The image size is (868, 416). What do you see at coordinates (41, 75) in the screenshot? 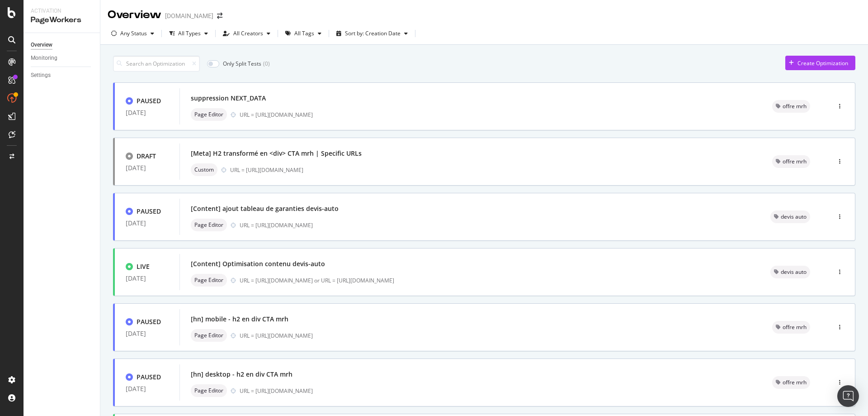
I see `div: Settings` at bounding box center [41, 75].